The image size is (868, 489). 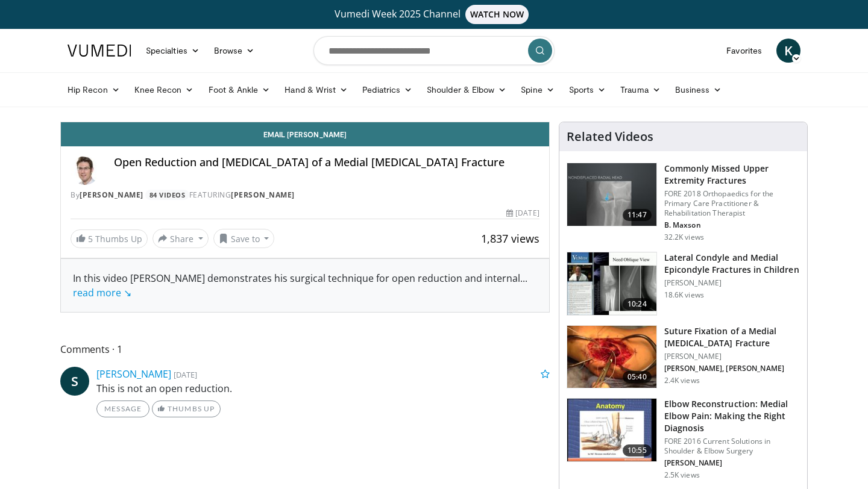 I want to click on a: Business, so click(x=699, y=90).